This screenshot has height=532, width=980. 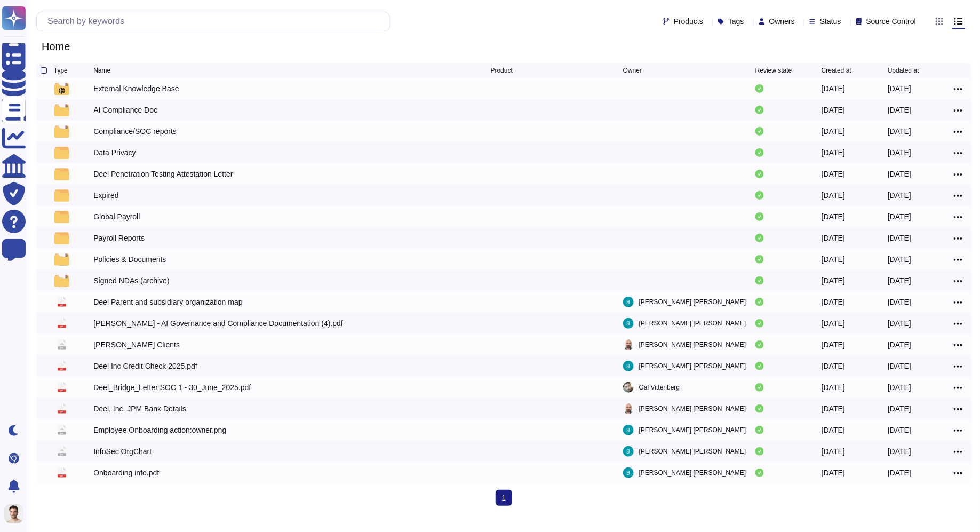 What do you see at coordinates (903, 70) in the screenshot?
I see `span: Updated at` at bounding box center [903, 70].